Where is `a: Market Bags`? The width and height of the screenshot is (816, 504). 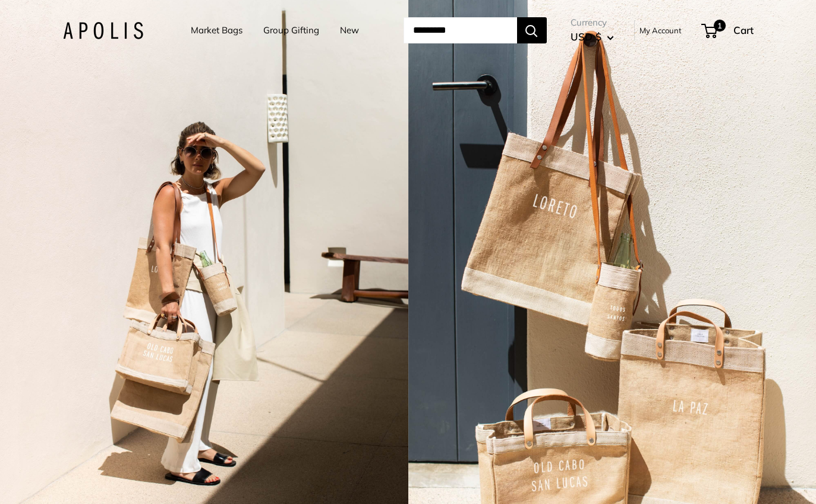
a: Market Bags is located at coordinates (216, 30).